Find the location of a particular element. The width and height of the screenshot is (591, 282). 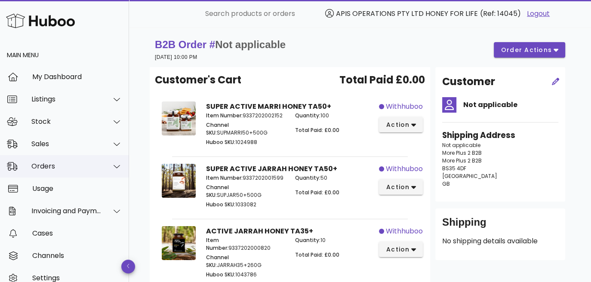

p: 9337202001599 is located at coordinates (245, 178).